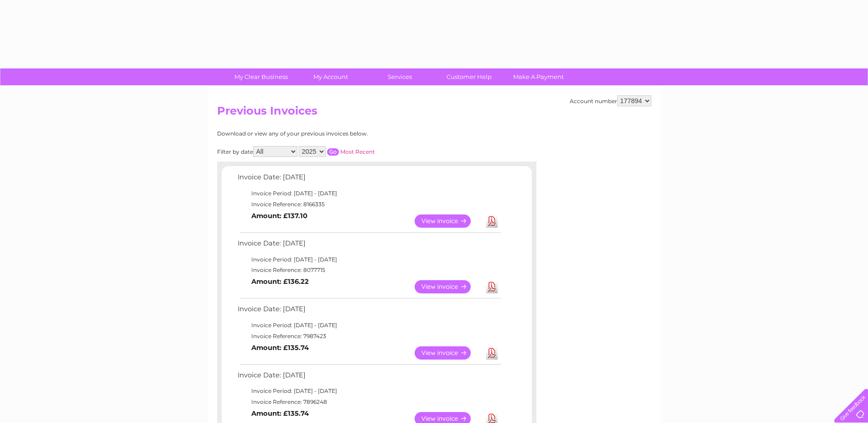  What do you see at coordinates (369, 336) in the screenshot?
I see `td: Invoice Reference: 7987423` at bounding box center [369, 336].